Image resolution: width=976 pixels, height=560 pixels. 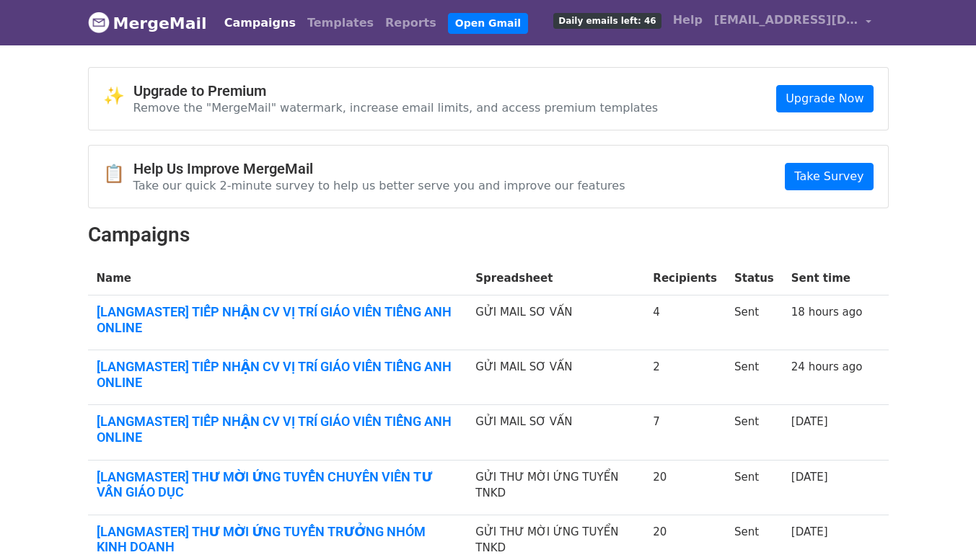 What do you see at coordinates (753, 278) in the screenshot?
I see `th: Status` at bounding box center [753, 278].